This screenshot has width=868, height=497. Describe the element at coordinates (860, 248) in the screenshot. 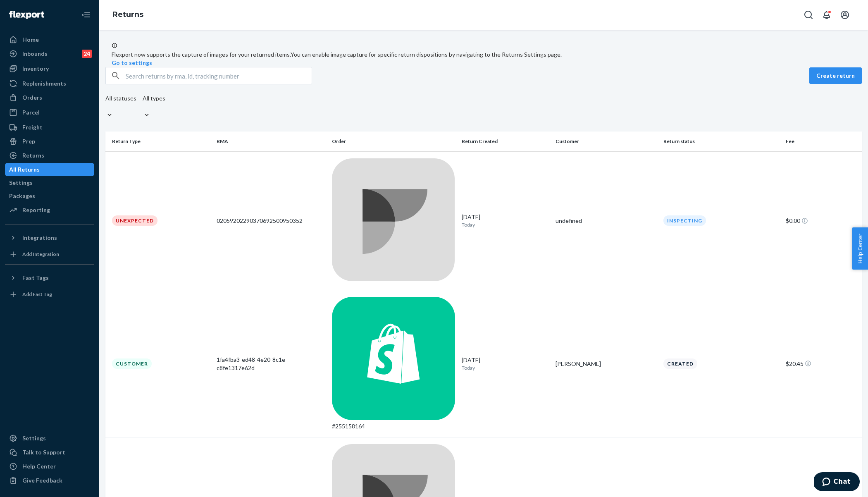

I see `span: Help Center` at that location.